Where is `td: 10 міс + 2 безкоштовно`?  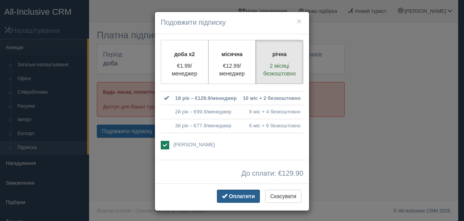 td: 10 міс + 2 безкоштовно is located at coordinates (272, 98).